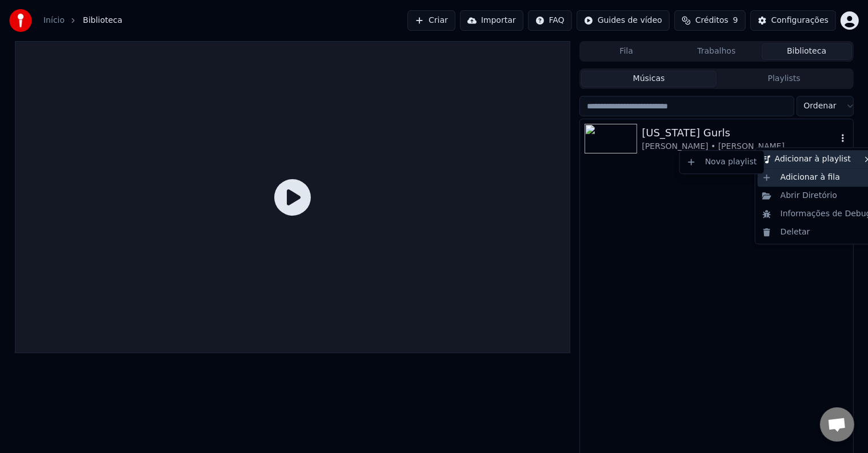 This screenshot has height=453, width=868. What do you see at coordinates (717, 51) in the screenshot?
I see `button: Trabalhos` at bounding box center [717, 51].